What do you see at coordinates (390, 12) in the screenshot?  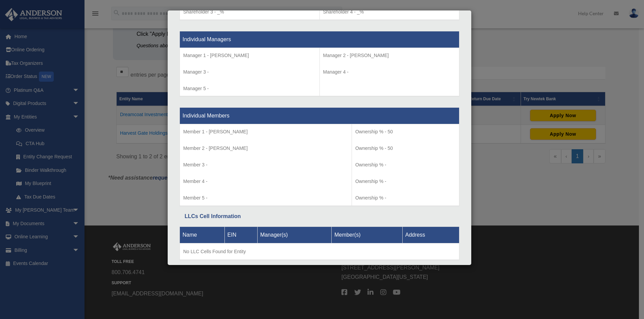 I see `p: Shareholder 4 - _%` at bounding box center [390, 12].